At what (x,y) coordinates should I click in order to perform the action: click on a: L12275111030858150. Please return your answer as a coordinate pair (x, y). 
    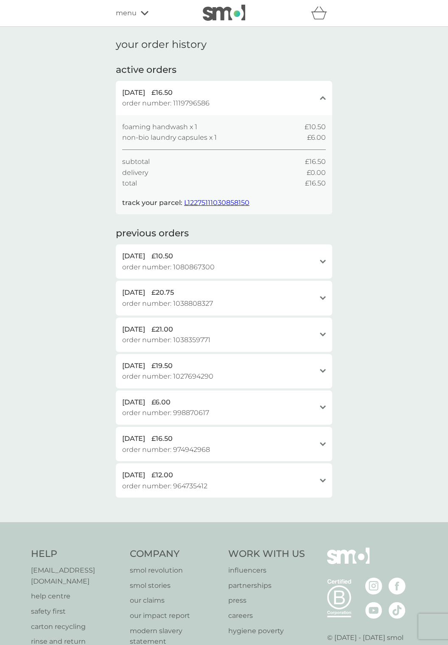
    Looking at the image, I should click on (217, 203).